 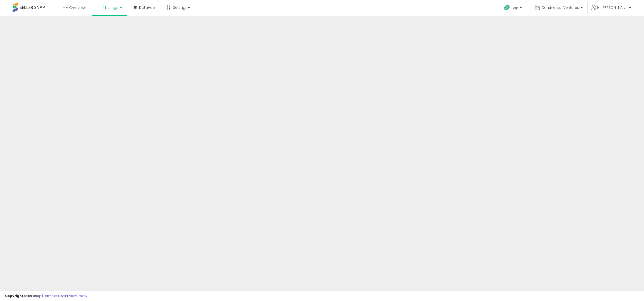 I want to click on a: Help, so click(x=514, y=8).